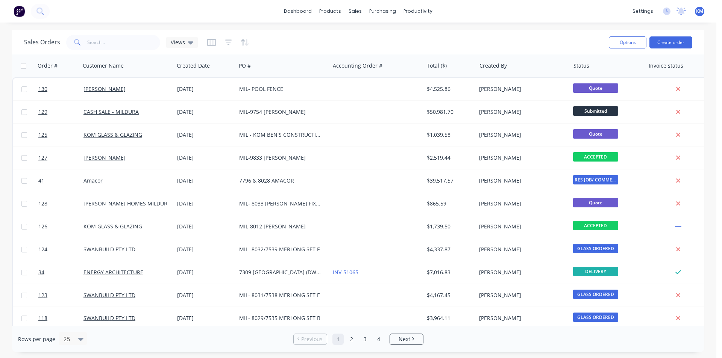 The height and width of the screenshot is (358, 722). I want to click on div: sales, so click(355, 11).